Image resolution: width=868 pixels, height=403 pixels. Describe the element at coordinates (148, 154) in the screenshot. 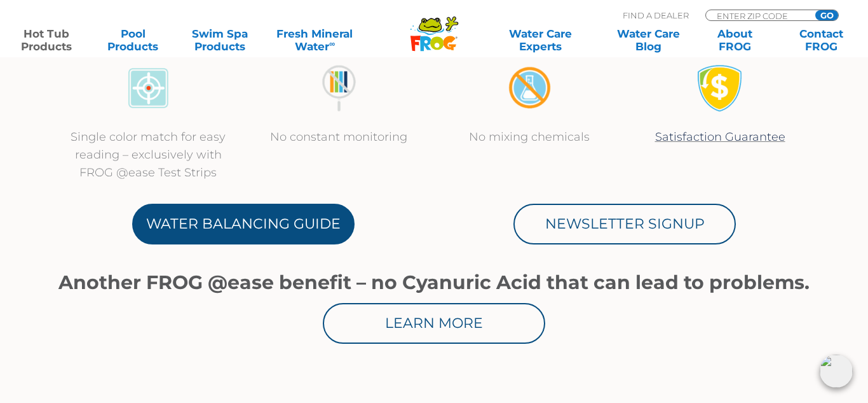

I see `p: Single color match for easy reading – exclusively with FROG @ease Test Strips` at that location.